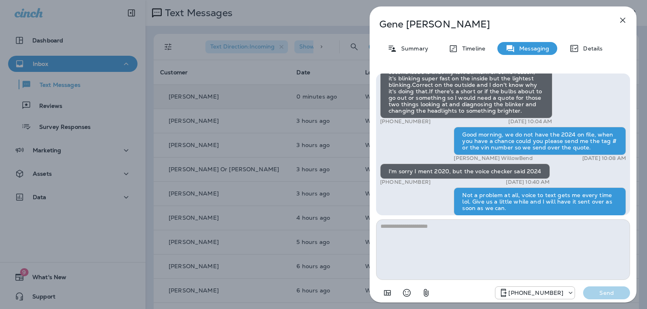  I want to click on button: Add in a premade template, so click(387, 293).